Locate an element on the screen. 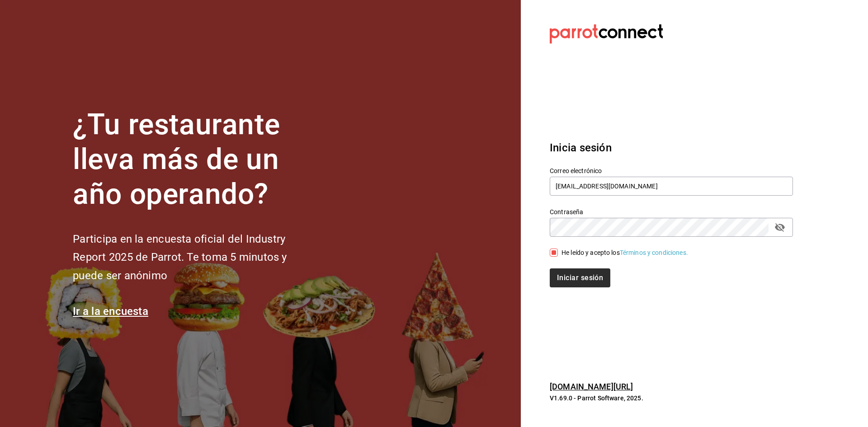 This screenshot has width=868, height=427. label: Contraseña is located at coordinates (671, 212).